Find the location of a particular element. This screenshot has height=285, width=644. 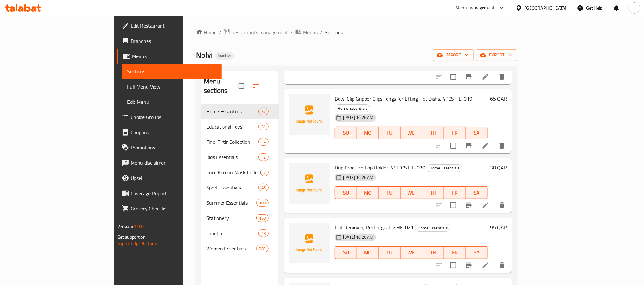

span: SA is located at coordinates (477, 133).